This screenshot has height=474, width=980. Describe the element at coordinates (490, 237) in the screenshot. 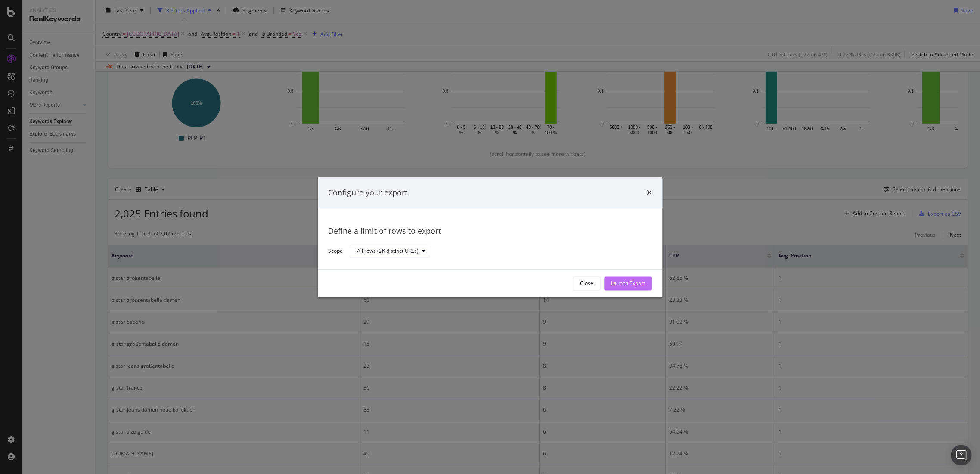

I see `div: modal` at that location.